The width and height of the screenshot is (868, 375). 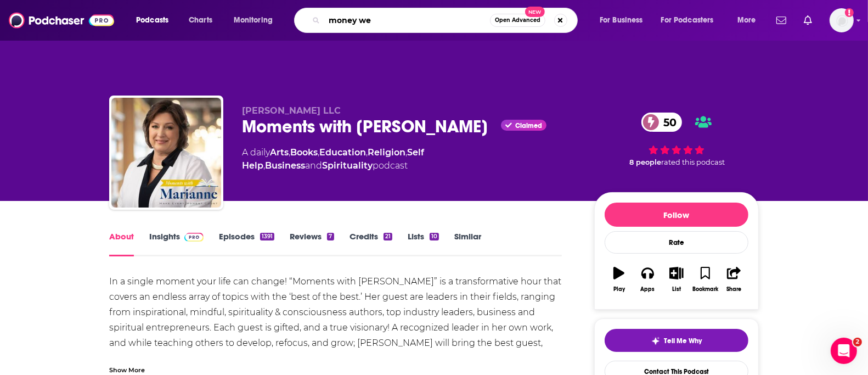 What do you see at coordinates (529, 126) in the screenshot?
I see `span: Claimed` at bounding box center [529, 126].